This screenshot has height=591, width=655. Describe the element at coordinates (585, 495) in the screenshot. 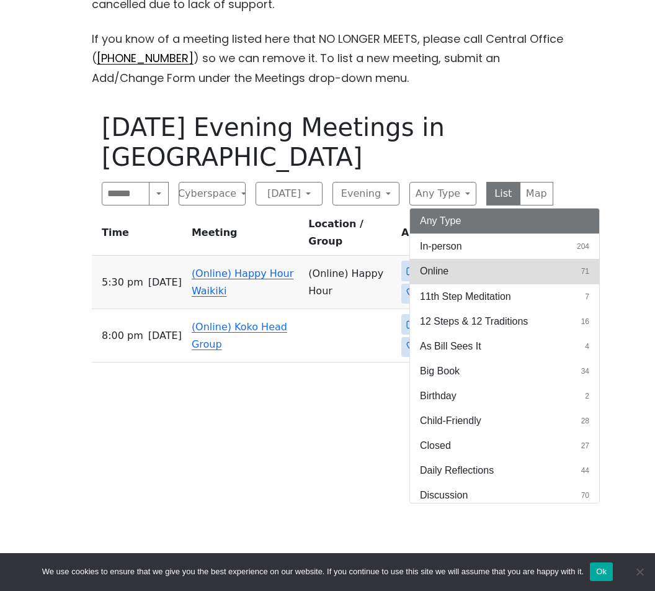

I see `span: 70 results` at that location.